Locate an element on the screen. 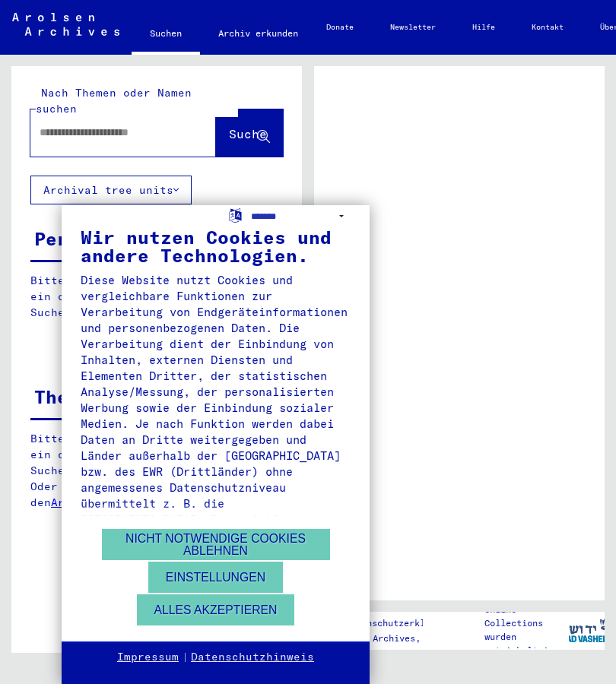  select: Sprache auswählen is located at coordinates (300, 215).